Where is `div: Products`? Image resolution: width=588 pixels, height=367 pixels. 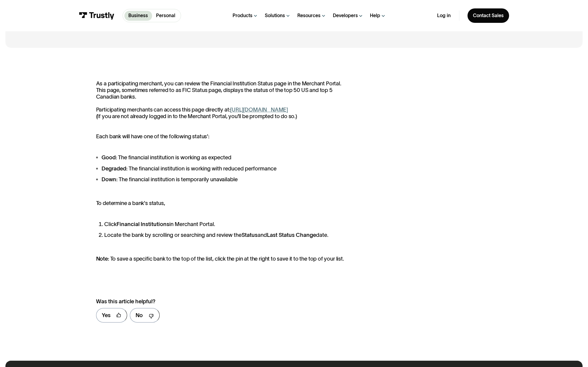 div: Products is located at coordinates (243, 16).